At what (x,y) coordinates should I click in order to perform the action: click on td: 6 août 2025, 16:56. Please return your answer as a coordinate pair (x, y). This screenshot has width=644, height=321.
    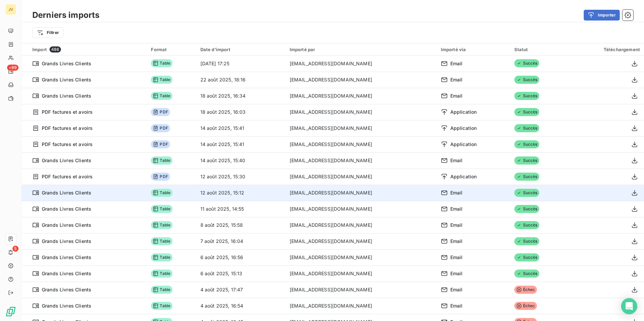
    Looking at the image, I should click on (241, 258).